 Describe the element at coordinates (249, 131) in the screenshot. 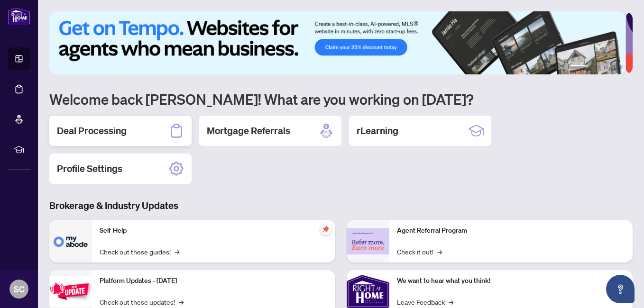

I see `h2: Mortgage Referrals` at that location.